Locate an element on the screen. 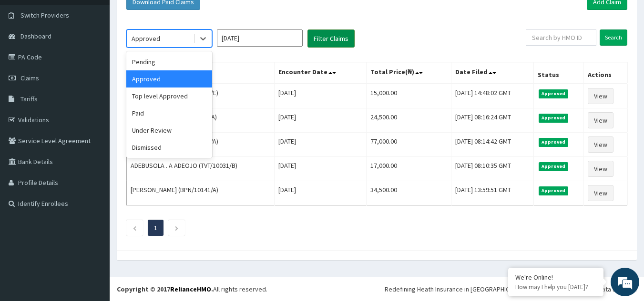 This screenshot has width=644, height=301. th: Date Filed is located at coordinates (493, 74).